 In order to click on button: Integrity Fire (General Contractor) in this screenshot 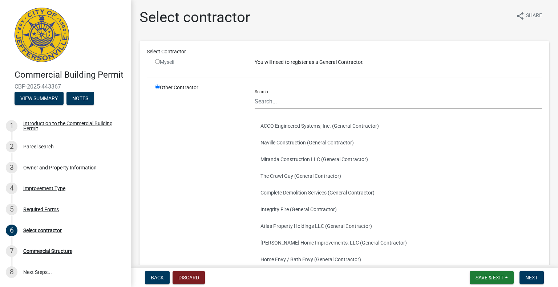, I will do `click(398, 210)`.